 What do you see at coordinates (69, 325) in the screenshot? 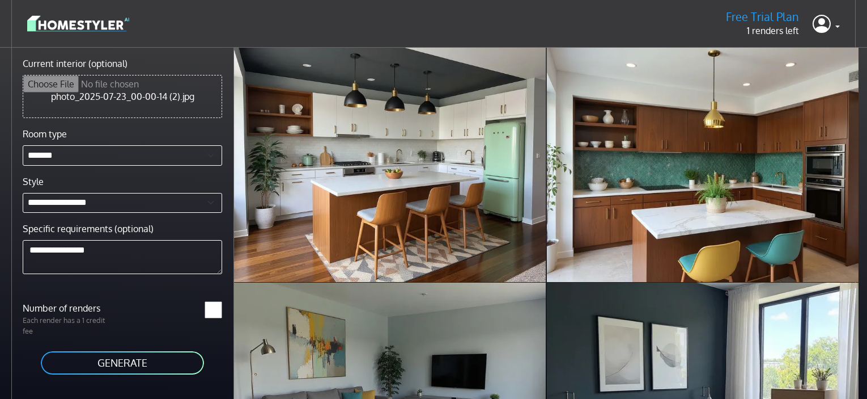
I see `p: Each render has a 1 credit fee` at bounding box center [69, 325].